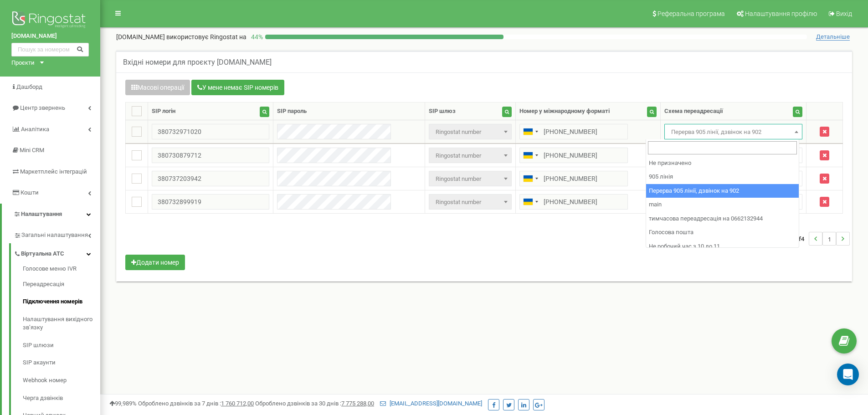 This screenshot has width=868, height=415. Describe the element at coordinates (155, 263) in the screenshot. I see `button: Додати номер` at that location.